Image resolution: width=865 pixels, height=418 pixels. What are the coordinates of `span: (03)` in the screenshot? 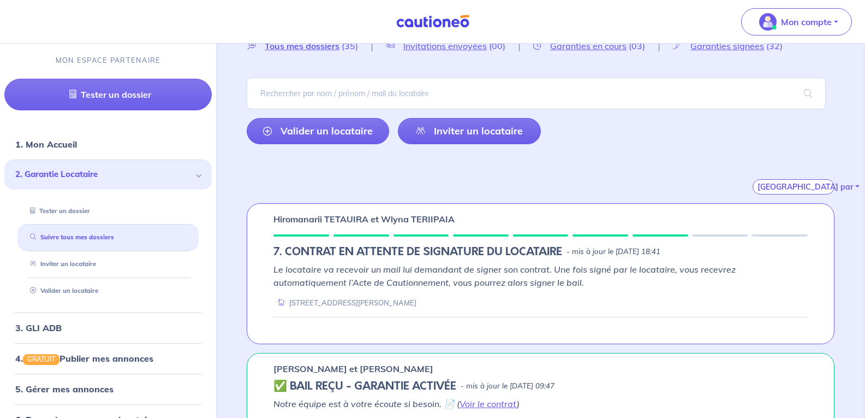 It's located at (637, 46).